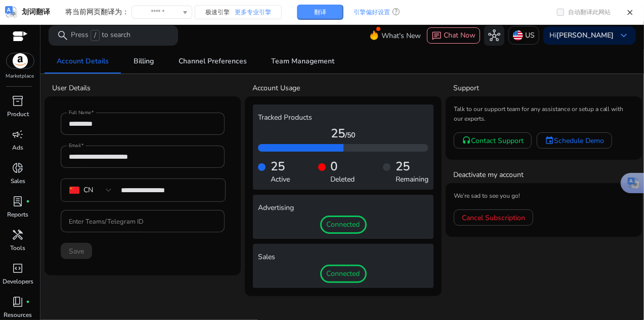 The image size is (644, 320). Describe the element at coordinates (437, 36) in the screenshot. I see `span: chat` at that location.